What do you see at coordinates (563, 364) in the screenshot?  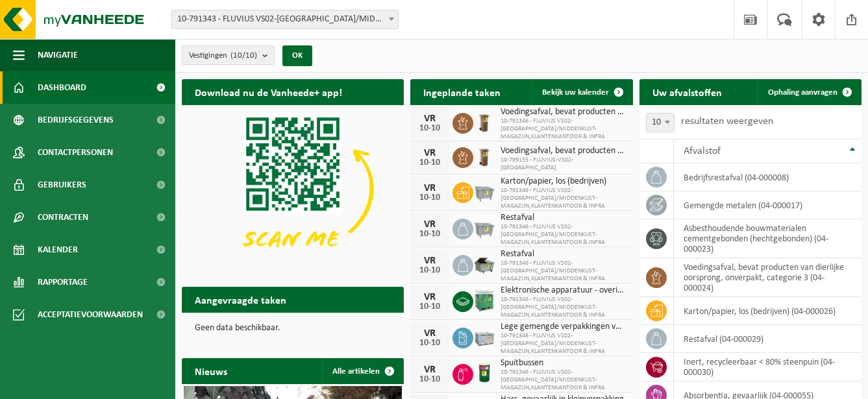 I see `span: Spuitbussen` at bounding box center [563, 364].